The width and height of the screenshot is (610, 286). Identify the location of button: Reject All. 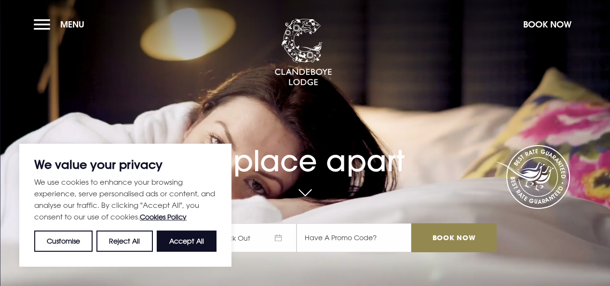
(124, 241).